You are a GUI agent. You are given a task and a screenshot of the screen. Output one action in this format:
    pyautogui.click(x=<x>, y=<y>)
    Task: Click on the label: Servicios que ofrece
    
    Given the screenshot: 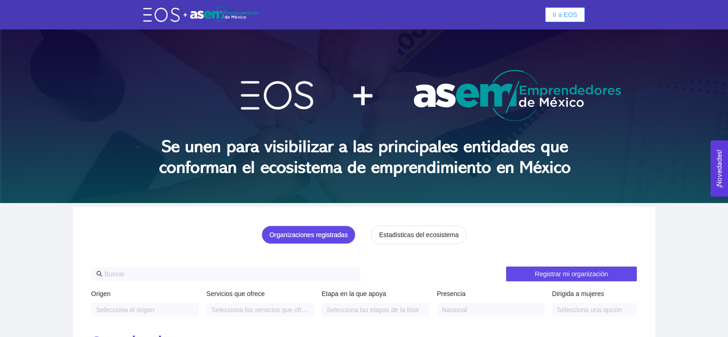 What is the action you would take?
    pyautogui.click(x=235, y=294)
    